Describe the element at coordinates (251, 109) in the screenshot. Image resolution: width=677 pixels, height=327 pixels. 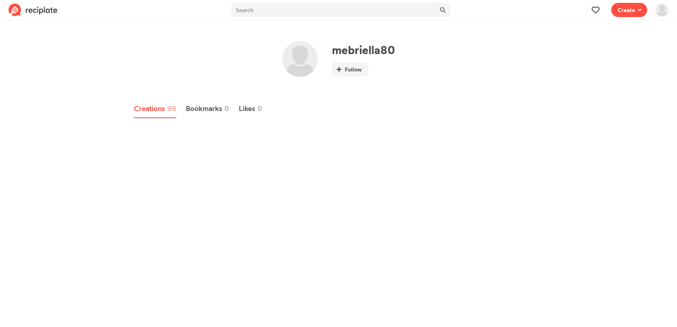
I see `a: Likes0` at that location.